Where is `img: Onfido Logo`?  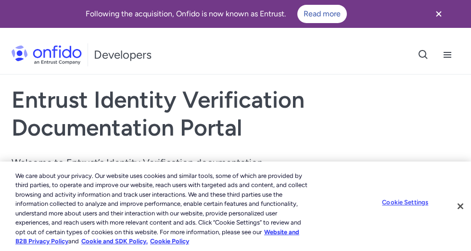 img: Onfido Logo is located at coordinates (47, 55).